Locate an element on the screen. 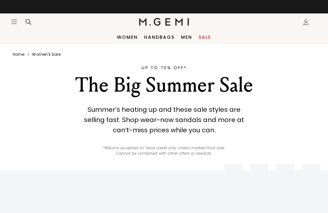 This screenshot has width=328, height=213. img: M.Gemi is located at coordinates (164, 22).